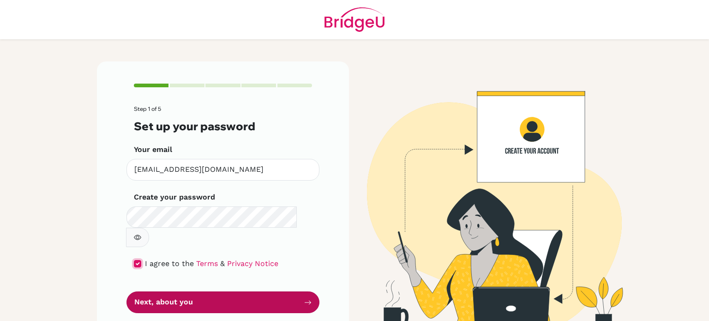 This screenshot has height=321, width=709. I want to click on input: Insert your email*, so click(223, 169).